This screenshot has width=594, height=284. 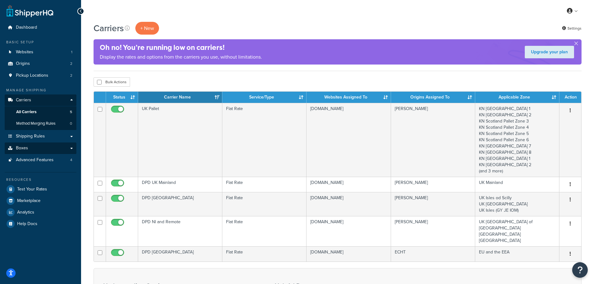 What do you see at coordinates (180, 184) in the screenshot?
I see `td: DPD UK Mainland` at bounding box center [180, 184].